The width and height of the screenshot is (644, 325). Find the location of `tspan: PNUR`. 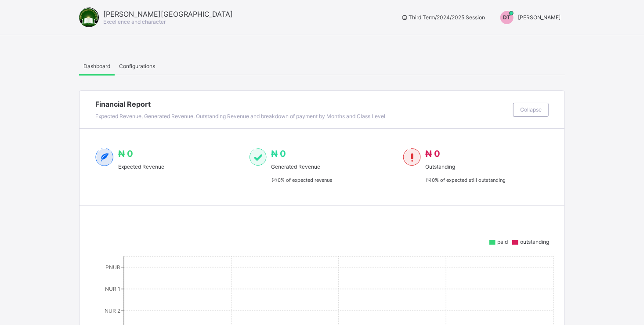

tspan: PNUR is located at coordinates (113, 267).